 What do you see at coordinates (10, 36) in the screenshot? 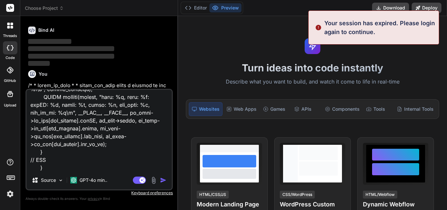
I see `label: threads` at bounding box center [10, 36].